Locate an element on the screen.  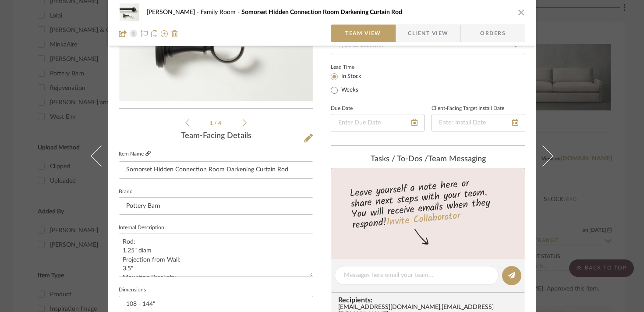
input: Enter Due Date is located at coordinates (377, 123).